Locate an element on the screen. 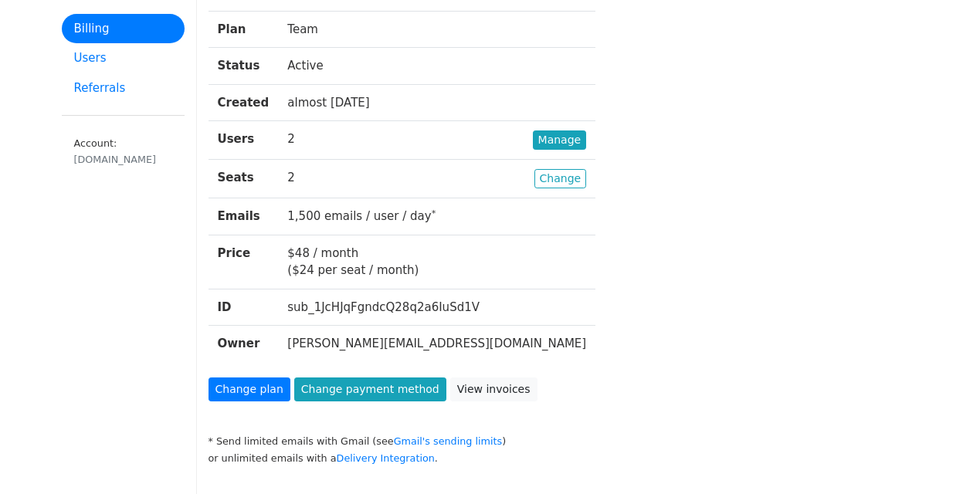  a: Referrals is located at coordinates (123, 88).